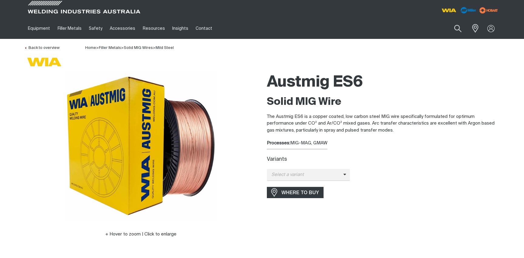 This screenshot has width=524, height=258. Describe the element at coordinates (91, 47) in the screenshot. I see `a: Home` at that location.